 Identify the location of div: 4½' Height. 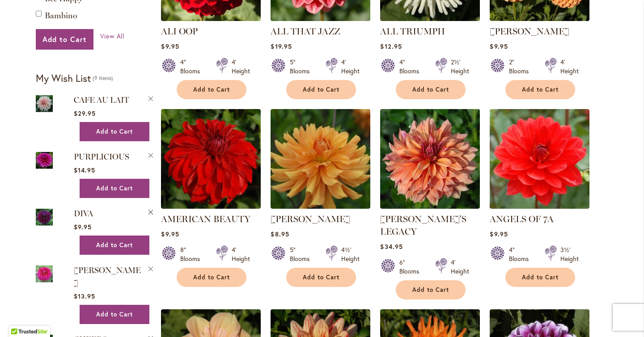
(350, 254).